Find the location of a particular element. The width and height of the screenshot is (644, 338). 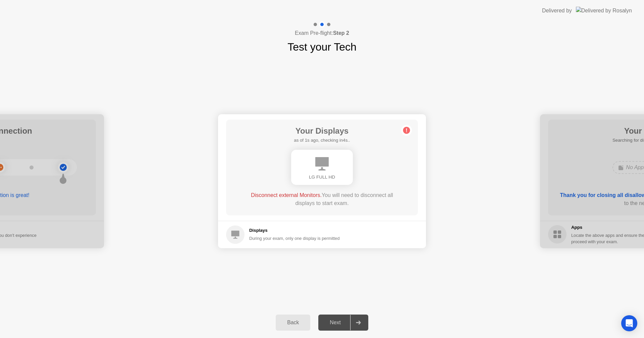

button: Back is located at coordinates (293, 323).